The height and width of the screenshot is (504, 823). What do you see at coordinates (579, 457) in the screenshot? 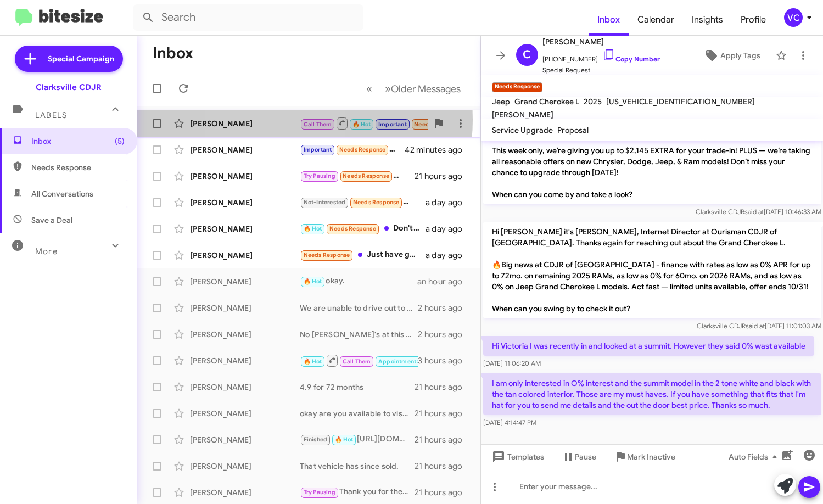
I see `button: Pause` at bounding box center [579, 457].